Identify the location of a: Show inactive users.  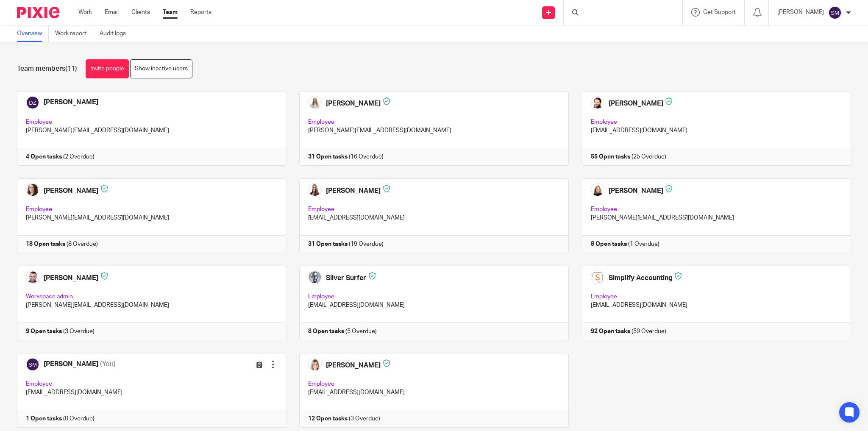
(161, 69).